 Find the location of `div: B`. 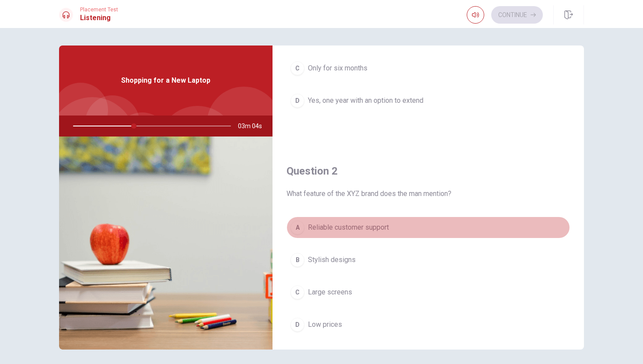

div: B is located at coordinates (298, 260).